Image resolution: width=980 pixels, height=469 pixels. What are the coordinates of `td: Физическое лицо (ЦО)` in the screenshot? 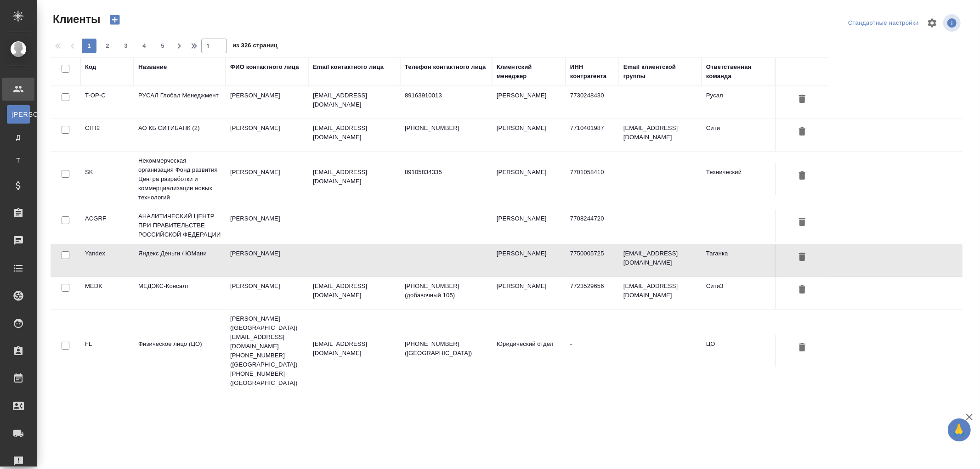 It's located at (180, 351).